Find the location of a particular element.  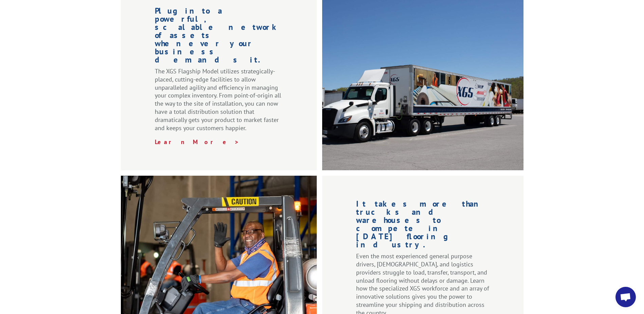

h1: Plug into a powerful, scalable network of assets whenever your business demands it. is located at coordinates (219, 37).